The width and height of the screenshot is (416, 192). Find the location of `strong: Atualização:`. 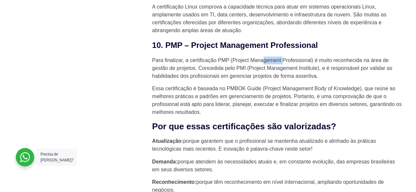

strong: Atualização: is located at coordinates (168, 141).